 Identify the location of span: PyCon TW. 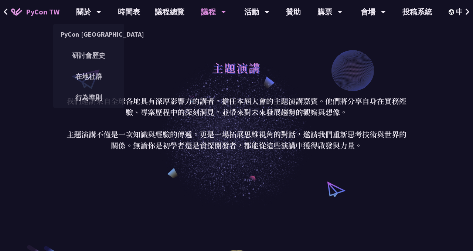
(43, 12).